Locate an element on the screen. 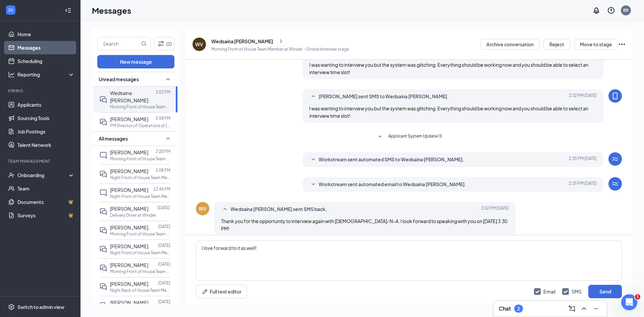 Image resolution: width=644 pixels, height=317 pixels. svg: MobileSms is located at coordinates (615, 96).